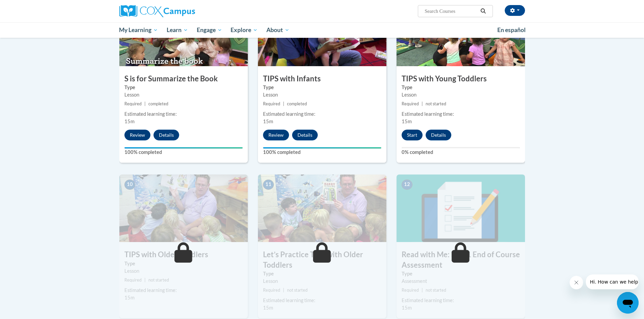  Describe the element at coordinates (183, 11) in the screenshot. I see `a: Cox Campus` at that location.